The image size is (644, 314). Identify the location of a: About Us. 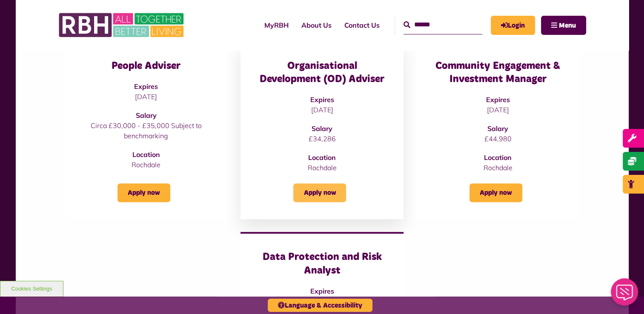
(316, 25).